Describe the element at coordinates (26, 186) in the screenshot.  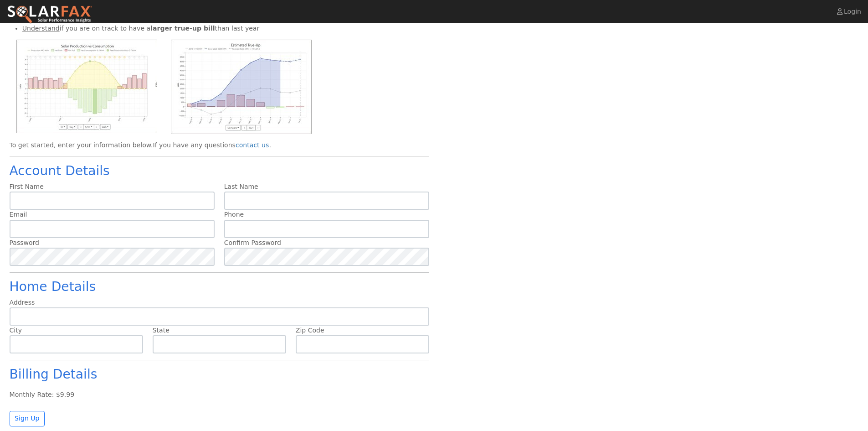
I see `label: First Name` at that location.